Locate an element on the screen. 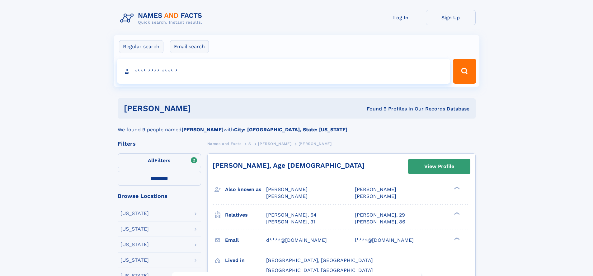 The width and height of the screenshot is (593, 276). h3: Email is located at coordinates (246, 240).